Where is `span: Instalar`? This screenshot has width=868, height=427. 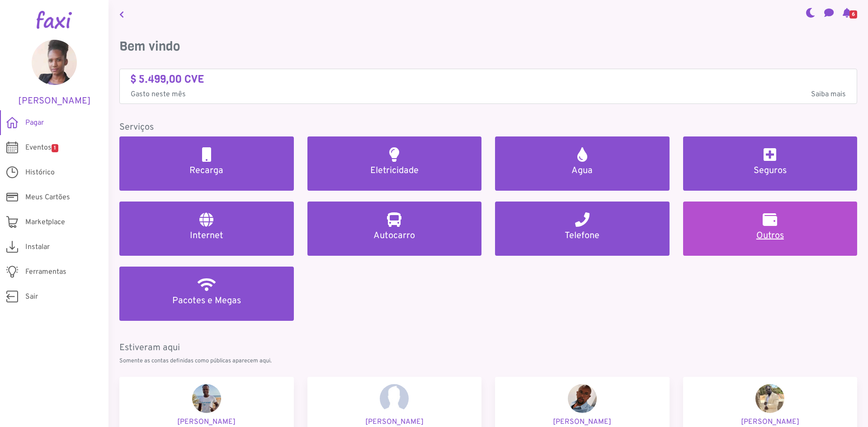 span: Instalar is located at coordinates (37, 247).